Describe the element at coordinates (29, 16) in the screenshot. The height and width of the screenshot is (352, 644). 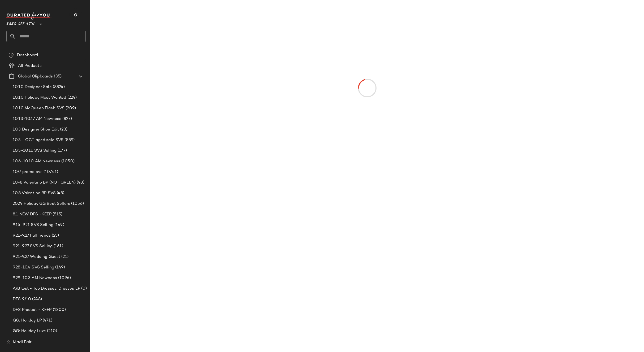
I see `img: cfy_white_logo.C9jOOHJF.svg` at that location.